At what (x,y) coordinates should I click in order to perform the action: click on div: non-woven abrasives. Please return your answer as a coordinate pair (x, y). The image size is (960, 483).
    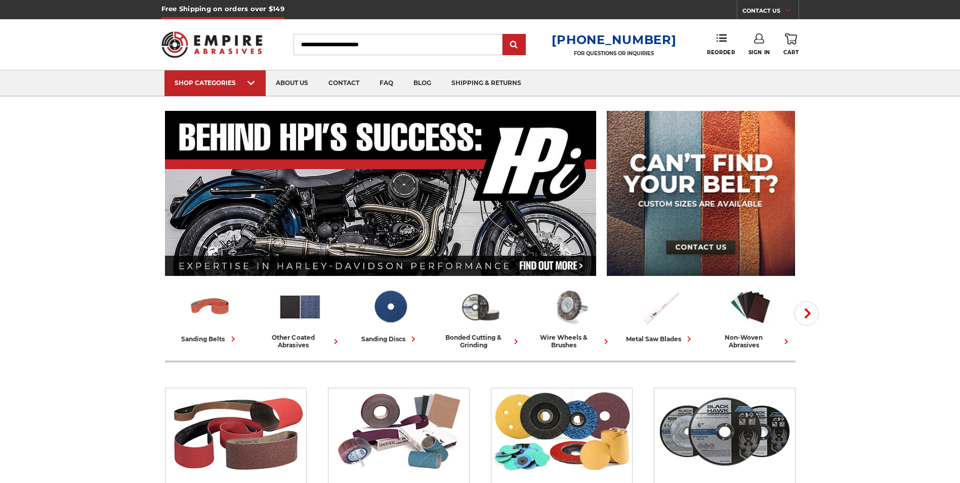
    Looking at the image, I should click on (750, 341).